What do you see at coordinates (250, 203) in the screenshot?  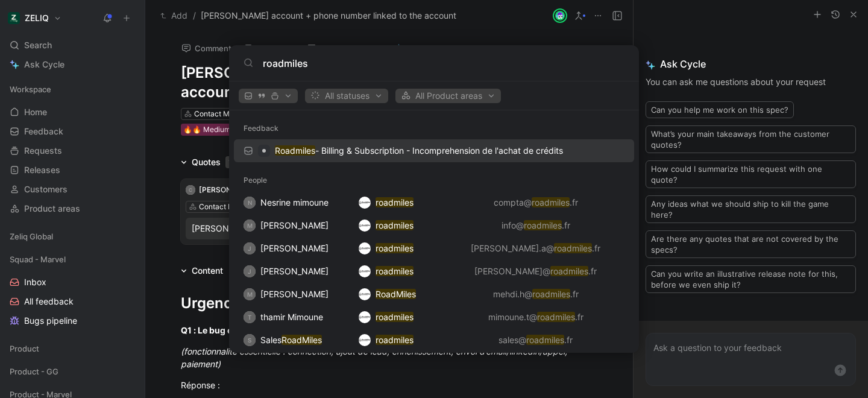 I see `div: N` at bounding box center [250, 203].